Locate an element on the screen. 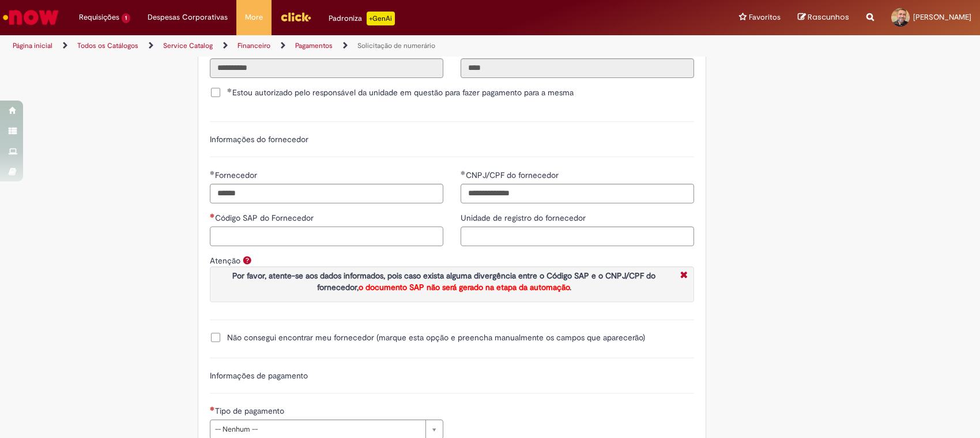 The width and height of the screenshot is (980, 438). span: 1 is located at coordinates (126, 18).